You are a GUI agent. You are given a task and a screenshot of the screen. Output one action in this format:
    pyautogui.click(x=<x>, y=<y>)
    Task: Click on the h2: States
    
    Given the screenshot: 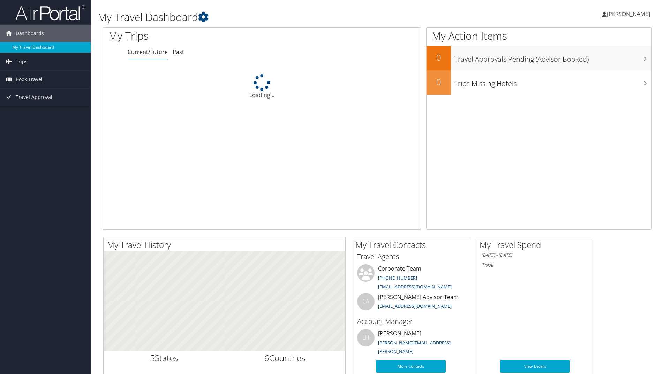 What is the action you would take?
    pyautogui.click(x=164, y=358)
    